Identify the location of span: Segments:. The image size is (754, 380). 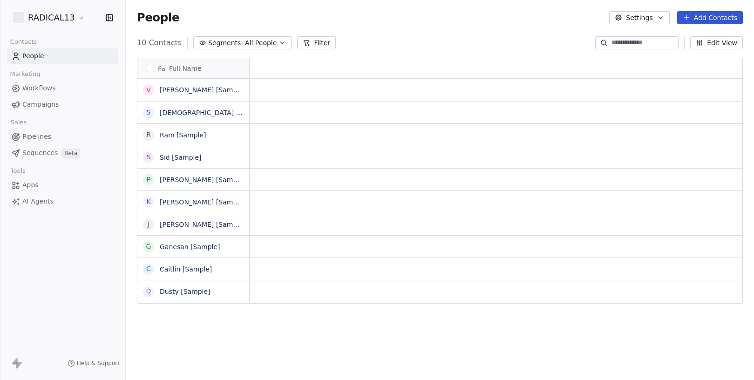
(225, 43).